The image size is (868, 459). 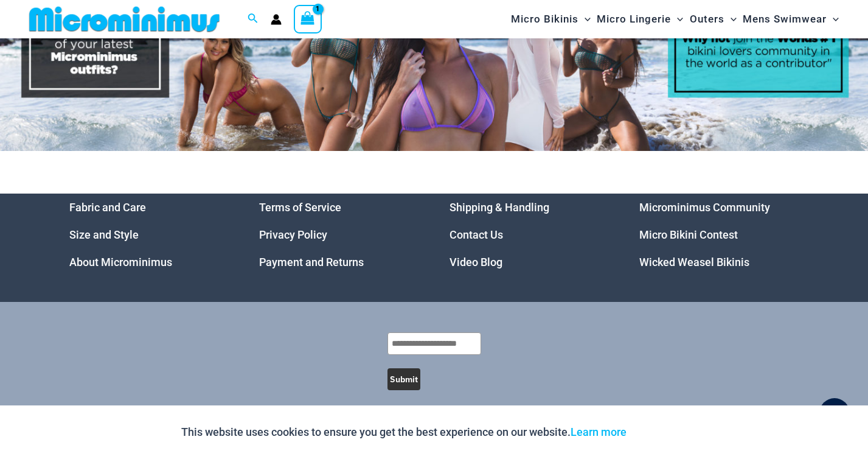 What do you see at coordinates (476, 234) in the screenshot?
I see `a: Contact Us` at bounding box center [476, 234].